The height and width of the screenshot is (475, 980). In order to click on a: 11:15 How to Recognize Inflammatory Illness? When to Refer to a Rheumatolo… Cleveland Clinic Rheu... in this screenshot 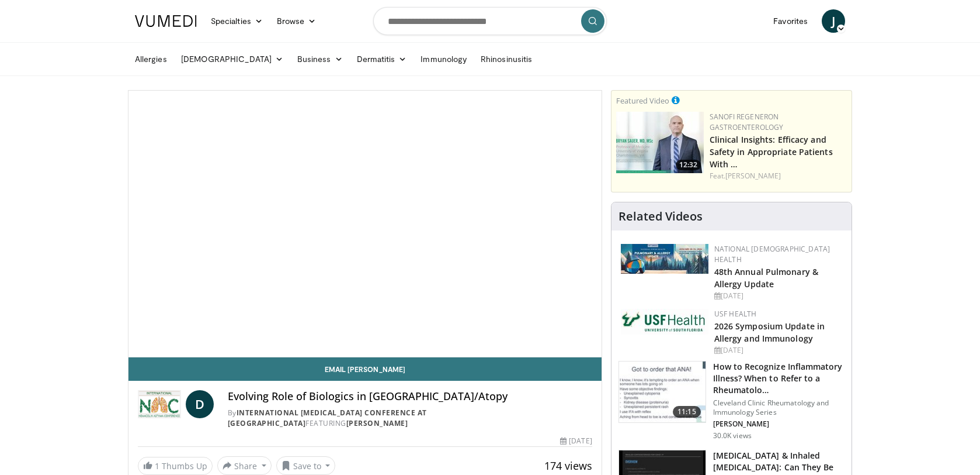, I will do `click(731, 400)`.